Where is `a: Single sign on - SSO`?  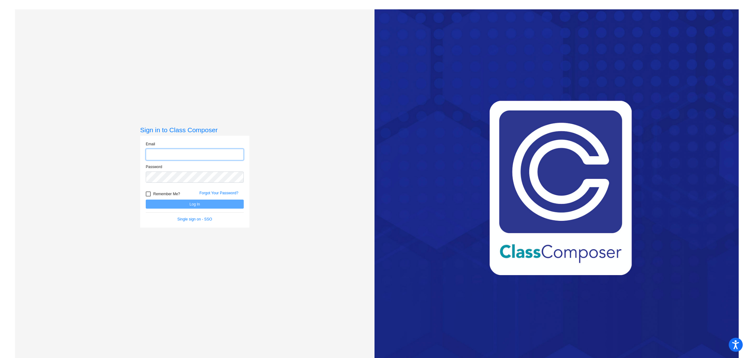 a: Single sign on - SSO is located at coordinates (194, 219).